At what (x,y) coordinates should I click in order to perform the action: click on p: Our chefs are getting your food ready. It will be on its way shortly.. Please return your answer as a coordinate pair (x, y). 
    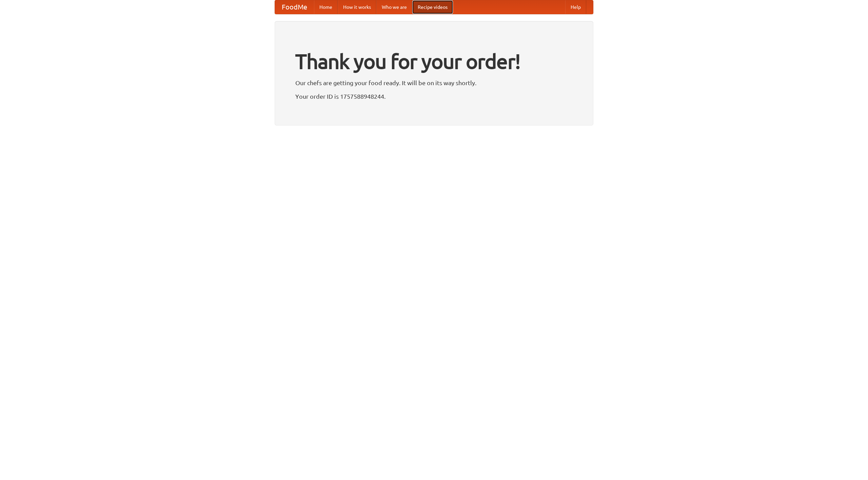
    Looking at the image, I should click on (434, 83).